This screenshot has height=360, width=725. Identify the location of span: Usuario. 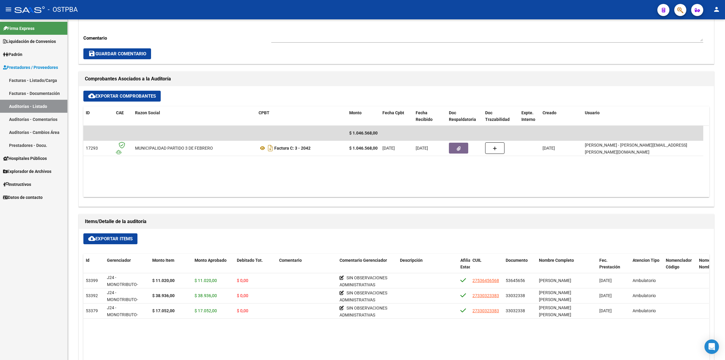
(592, 113).